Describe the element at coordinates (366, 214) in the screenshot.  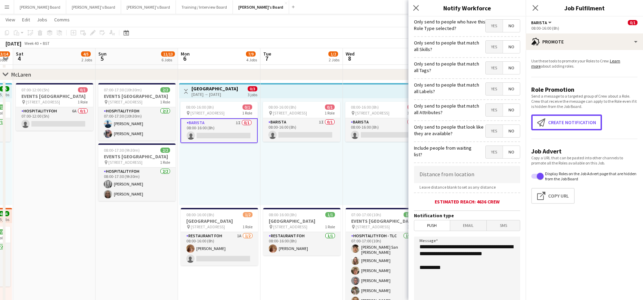
I see `span: 07:00-17:00 (10h)` at that location.